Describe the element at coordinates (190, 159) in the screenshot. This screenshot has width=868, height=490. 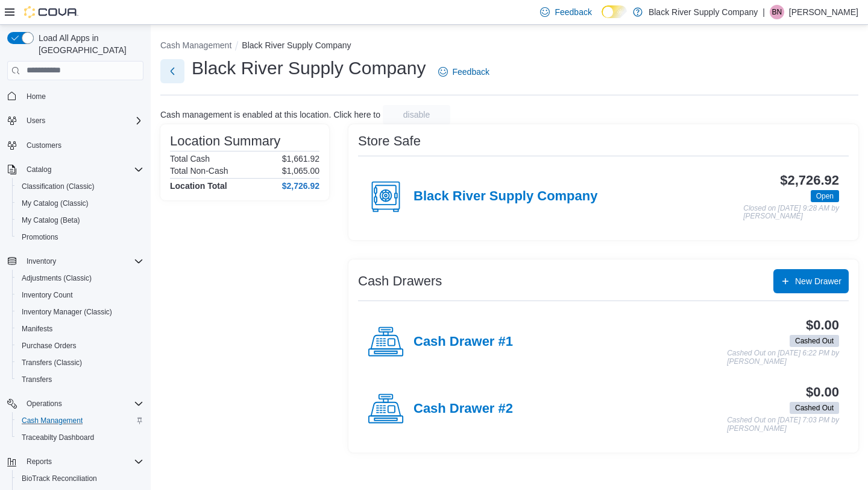
I see `h6: Total Cash` at that location.